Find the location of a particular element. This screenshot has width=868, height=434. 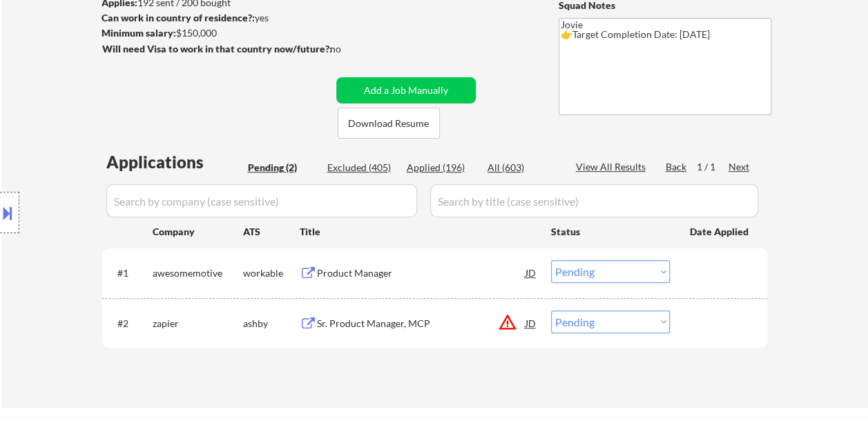

button: warning_amber is located at coordinates (507, 322).